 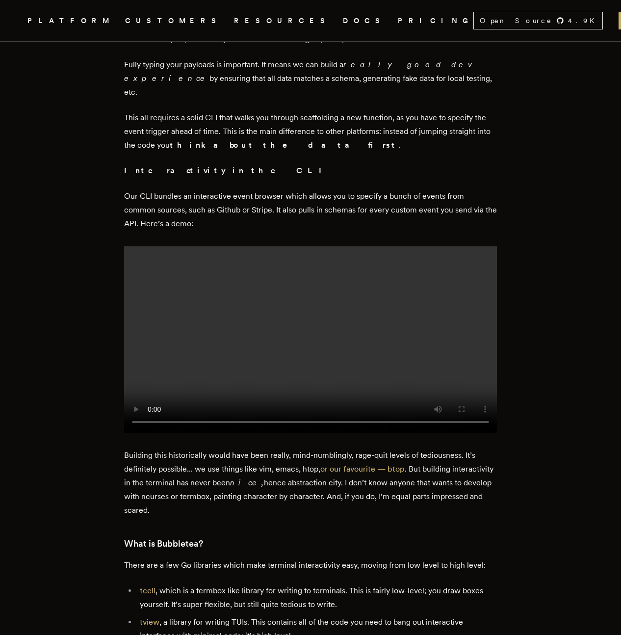 I want to click on em: nice,, so click(x=247, y=482).